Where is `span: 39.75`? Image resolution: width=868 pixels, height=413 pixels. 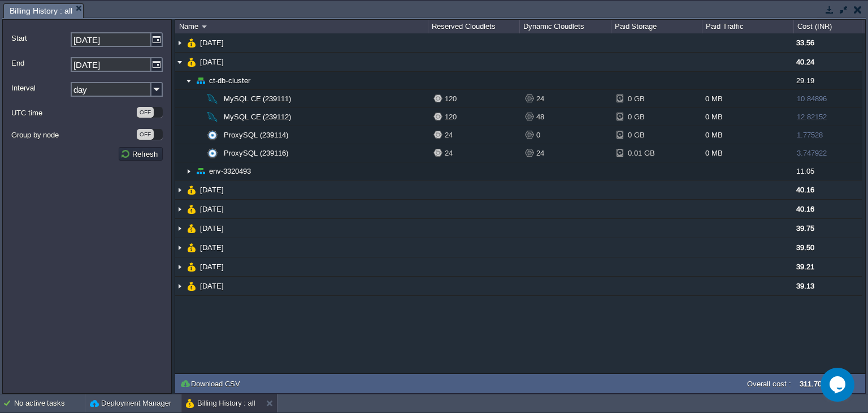
span: 39.75 is located at coordinates (805, 228).